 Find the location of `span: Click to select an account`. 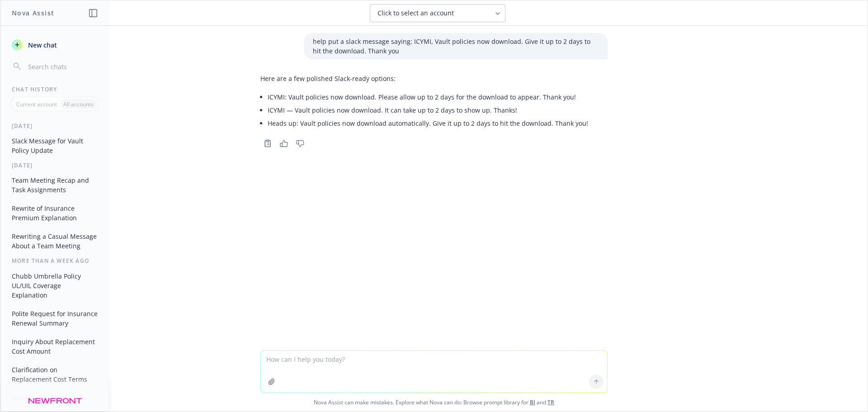

span: Click to select an account is located at coordinates (415, 13).